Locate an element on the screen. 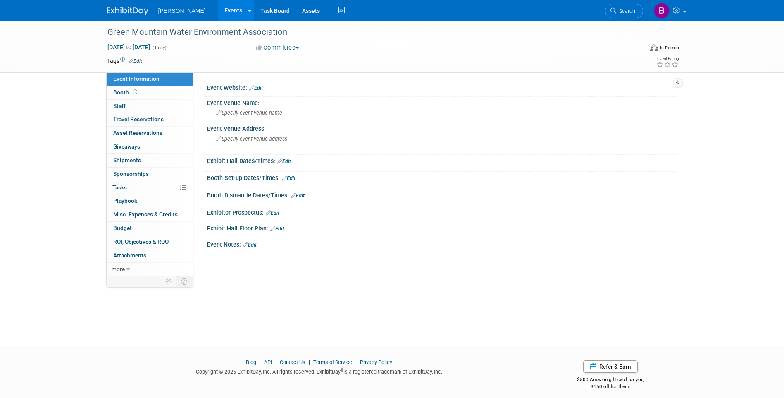 This screenshot has width=784, height=398. span: Tasks is located at coordinates (119, 187).